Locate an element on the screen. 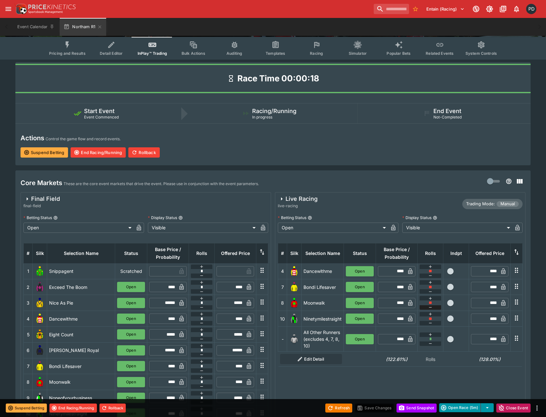 Image resolution: width=546 pixels, height=417 pixels. button: Edit Detail is located at coordinates (311, 359).